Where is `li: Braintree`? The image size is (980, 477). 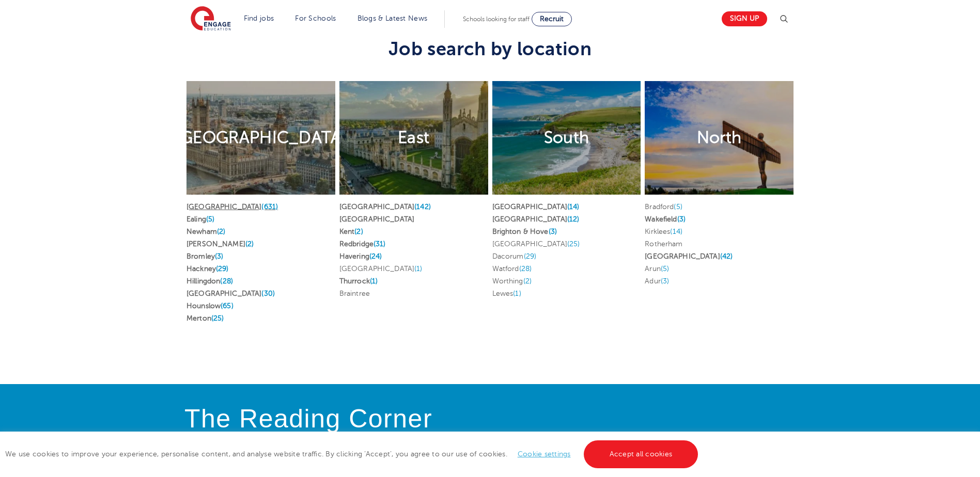 li: Braintree is located at coordinates (413, 293).